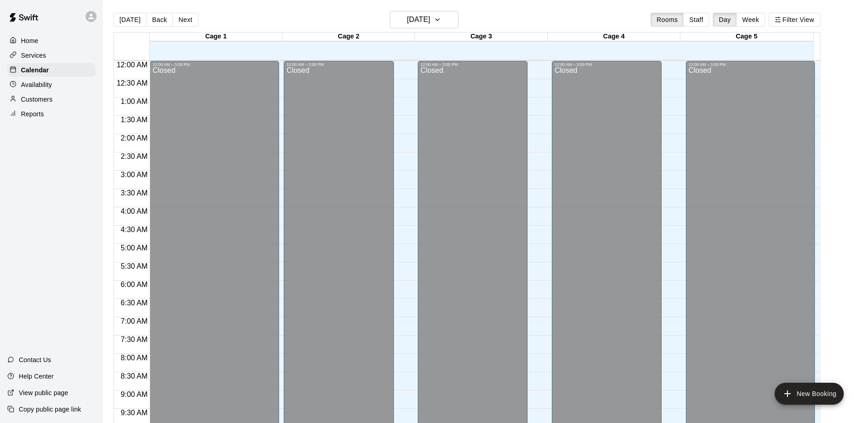 The image size is (868, 423). What do you see at coordinates (809, 394) in the screenshot?
I see `button: add` at bounding box center [809, 394].